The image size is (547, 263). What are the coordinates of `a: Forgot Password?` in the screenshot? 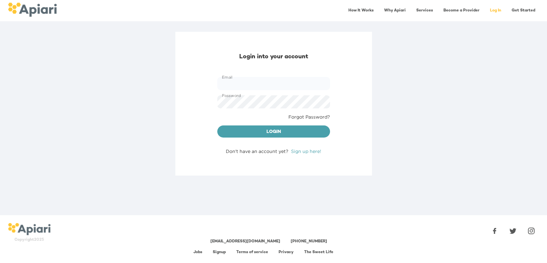 It's located at (309, 117).